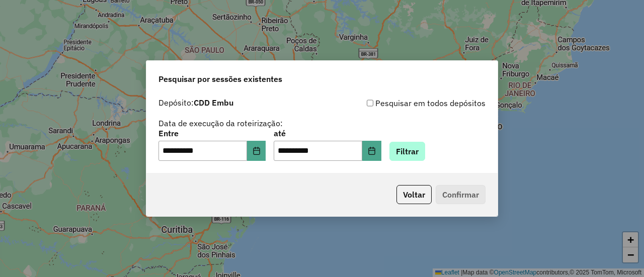 The width and height of the screenshot is (644, 277). Describe the element at coordinates (221, 123) in the screenshot. I see `label: Data de execução da roteirização:` at that location.